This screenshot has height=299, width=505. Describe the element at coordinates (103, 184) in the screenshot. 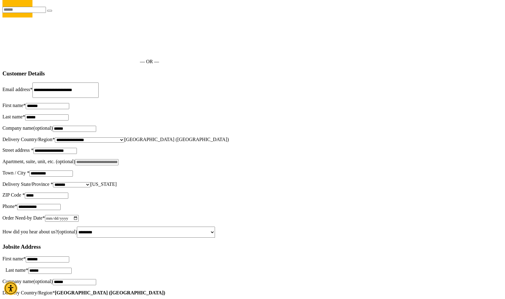

I see `span: Delivery State/Province` at that location.